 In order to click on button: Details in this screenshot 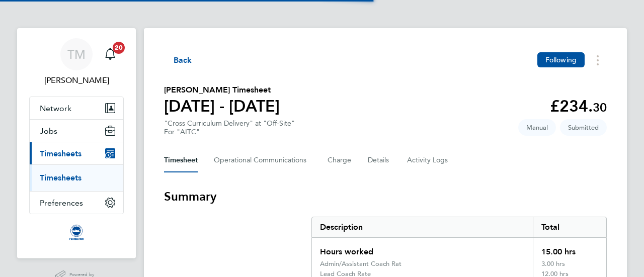, I will do `click(380, 160)`.